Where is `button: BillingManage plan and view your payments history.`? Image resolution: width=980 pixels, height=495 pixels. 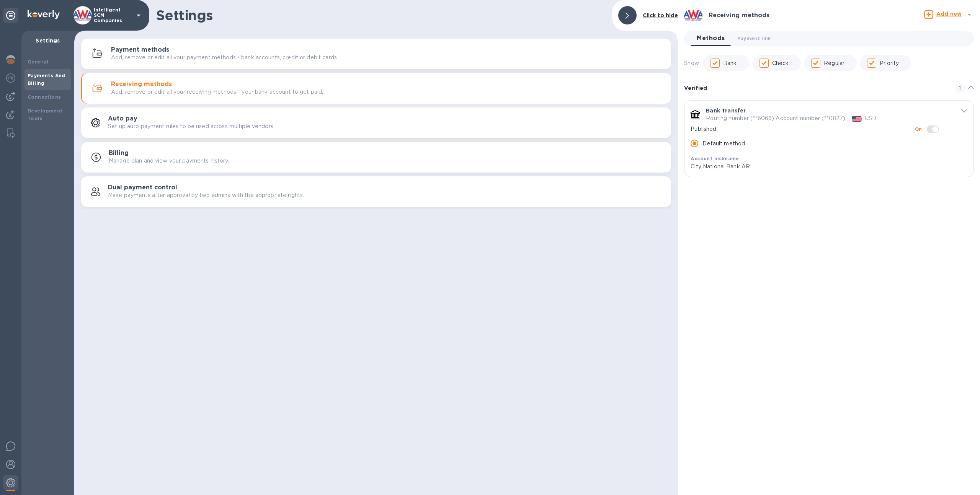
button: BillingManage plan and view your payments history. is located at coordinates (376, 158).